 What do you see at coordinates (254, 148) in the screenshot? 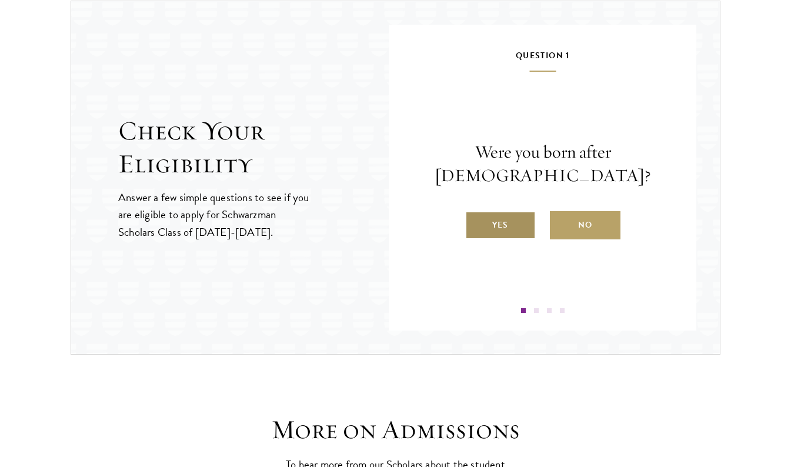
I see `h2: Check Your Eligibility` at bounding box center [254, 148].